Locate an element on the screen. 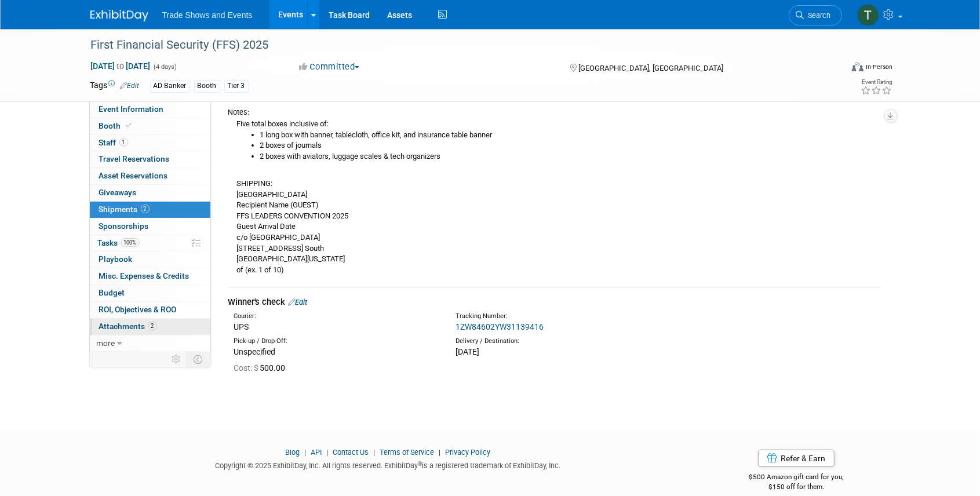  span: Attachments is located at coordinates (128, 326).